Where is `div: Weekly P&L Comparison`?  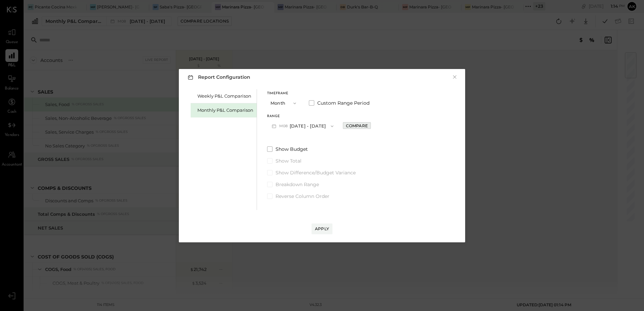 div: Weekly P&L Comparison is located at coordinates (225, 96).